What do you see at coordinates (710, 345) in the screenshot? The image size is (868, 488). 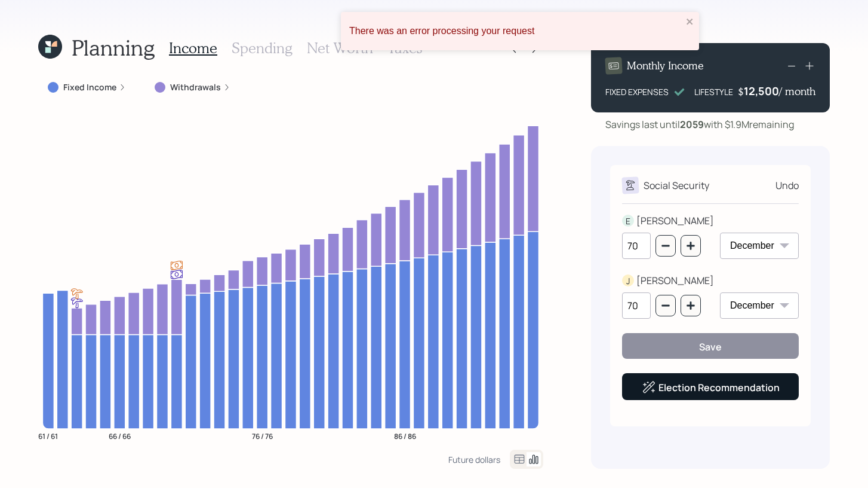 I see `button: Save` at bounding box center [710, 345].